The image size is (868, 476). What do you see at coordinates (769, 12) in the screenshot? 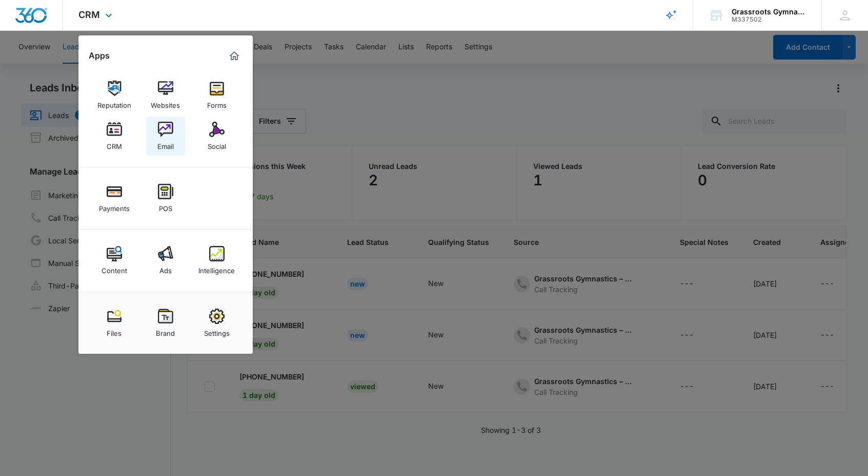
I see `div: account name` at bounding box center [769, 12].